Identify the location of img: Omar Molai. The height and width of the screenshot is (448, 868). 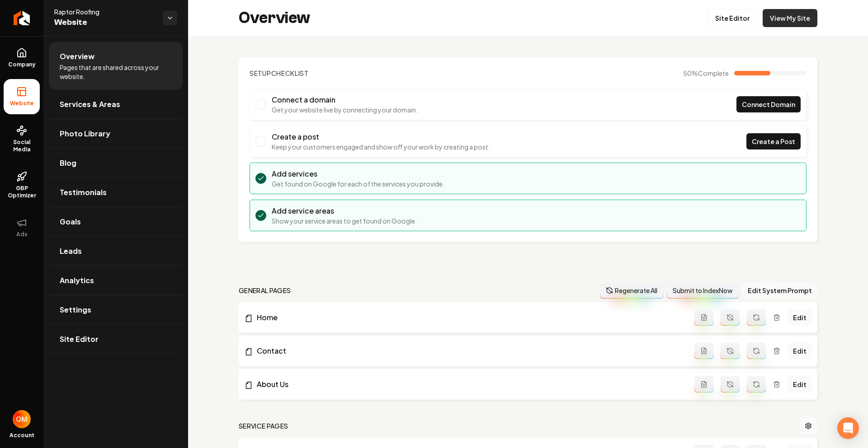
(22, 419).